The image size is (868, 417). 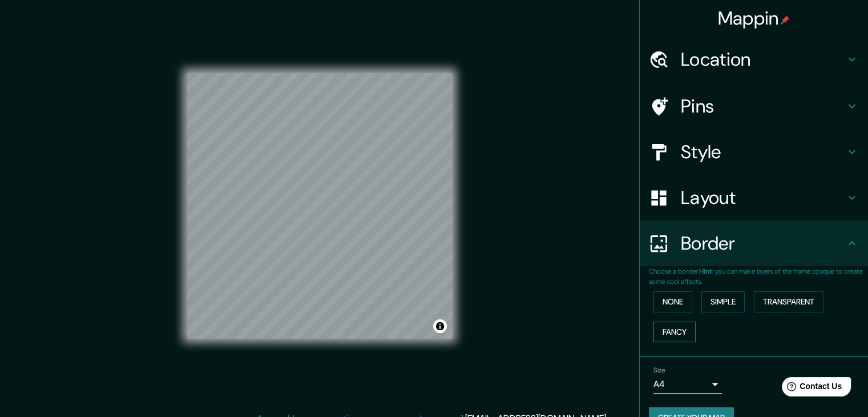 I want to click on div: Layout, so click(x=754, y=198).